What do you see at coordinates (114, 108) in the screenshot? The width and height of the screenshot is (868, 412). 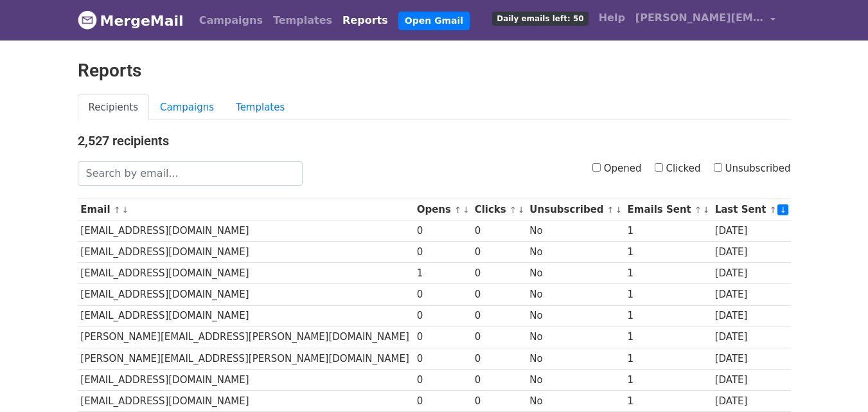 I see `a: Recipients` at bounding box center [114, 108].